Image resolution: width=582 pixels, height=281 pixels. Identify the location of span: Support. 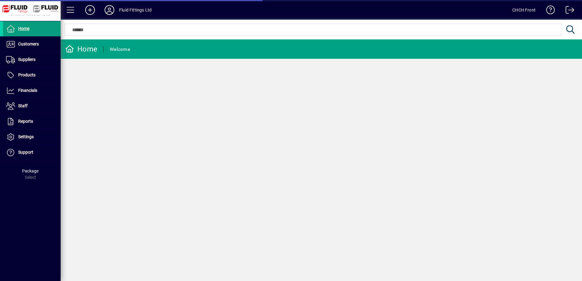
(26, 152).